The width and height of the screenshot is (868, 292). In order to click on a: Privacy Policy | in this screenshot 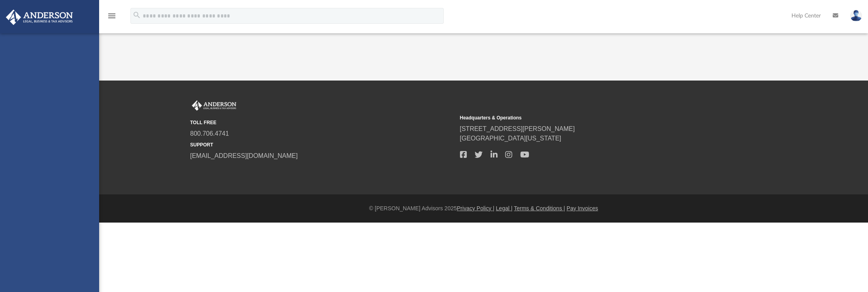, I will do `click(475, 208)`.